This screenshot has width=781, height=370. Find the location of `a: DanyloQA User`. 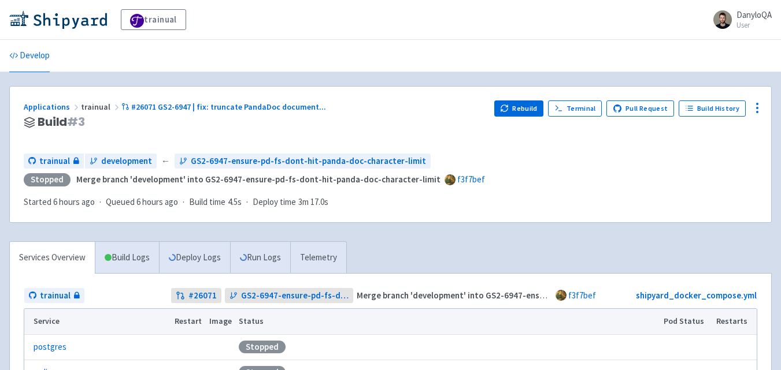

a: DanyloQA User is located at coordinates (738, 20).